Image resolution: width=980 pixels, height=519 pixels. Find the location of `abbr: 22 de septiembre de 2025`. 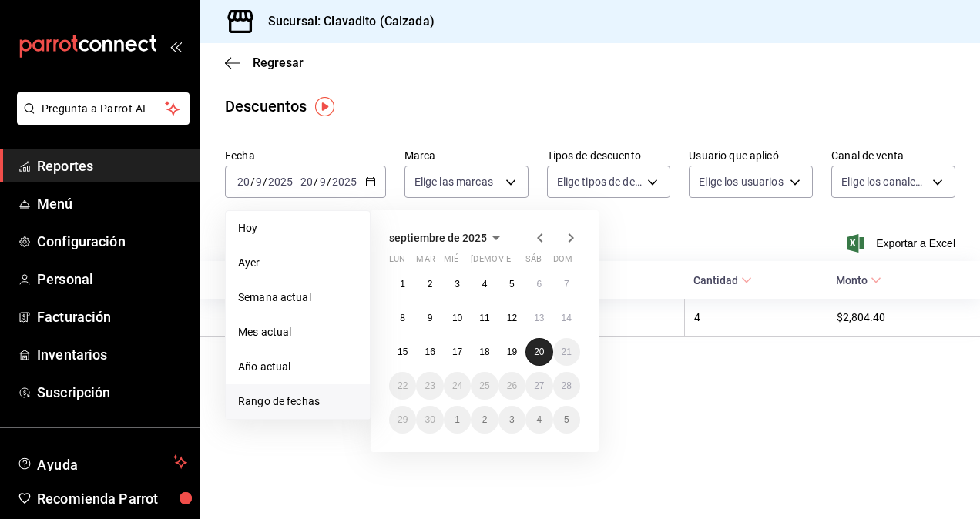

abbr: 22 de septiembre de 2025 is located at coordinates (402, 385).